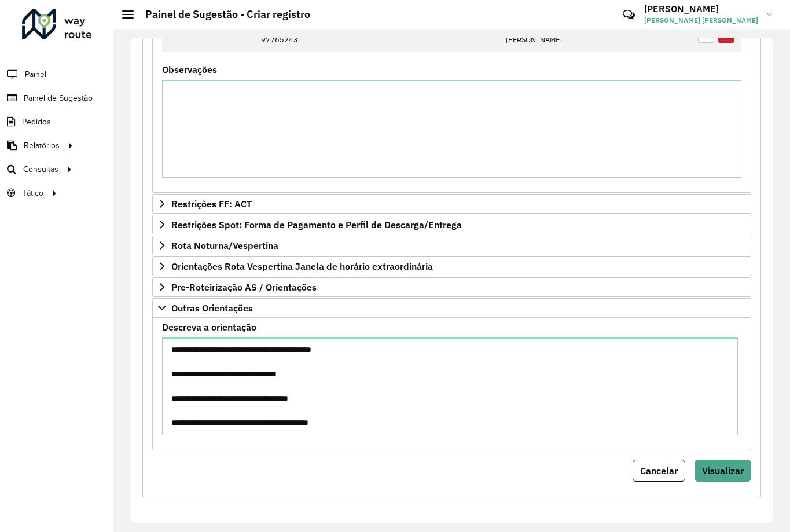  I want to click on a: Orientações Rota Vespertina Janela de horário extraordinária, so click(451, 266).